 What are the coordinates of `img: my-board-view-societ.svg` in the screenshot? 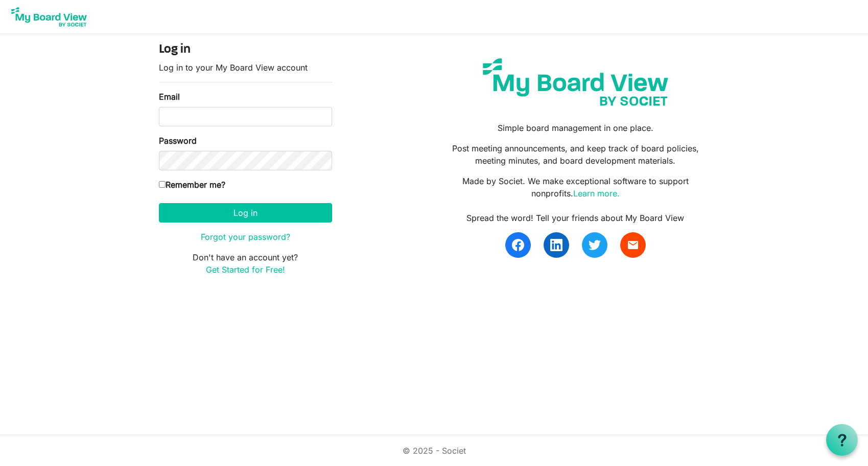 It's located at (575, 82).